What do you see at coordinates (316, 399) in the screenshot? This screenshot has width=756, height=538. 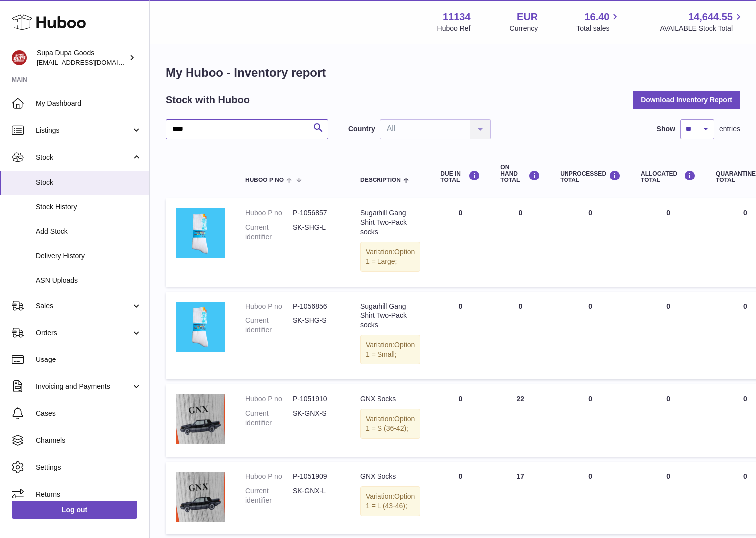 I see `dd: P-1051910` at bounding box center [316, 399].